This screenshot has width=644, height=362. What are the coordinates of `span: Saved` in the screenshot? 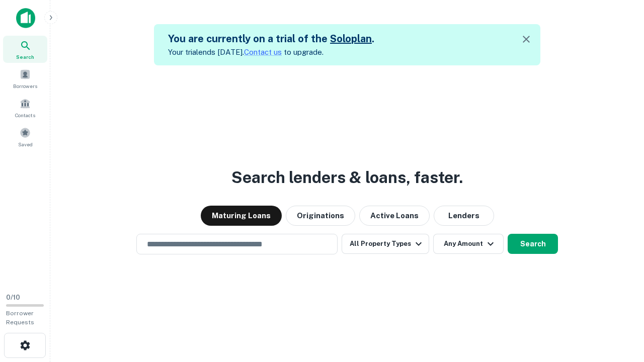 It's located at (25, 145).